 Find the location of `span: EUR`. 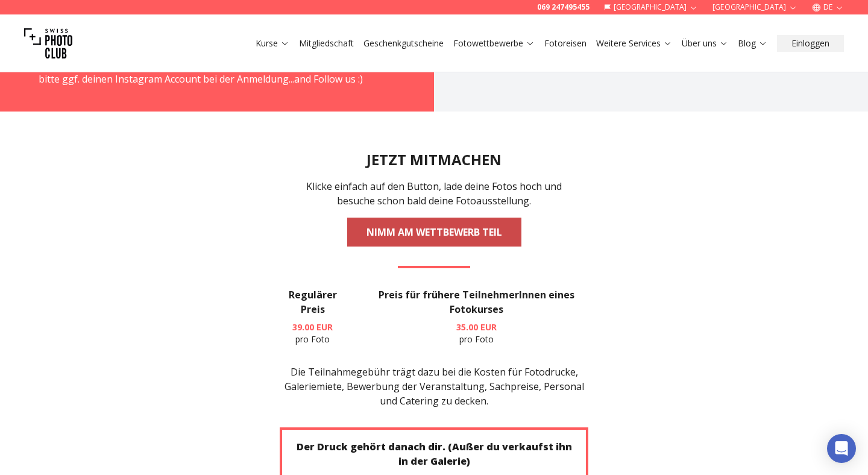

span: EUR is located at coordinates (324, 327).